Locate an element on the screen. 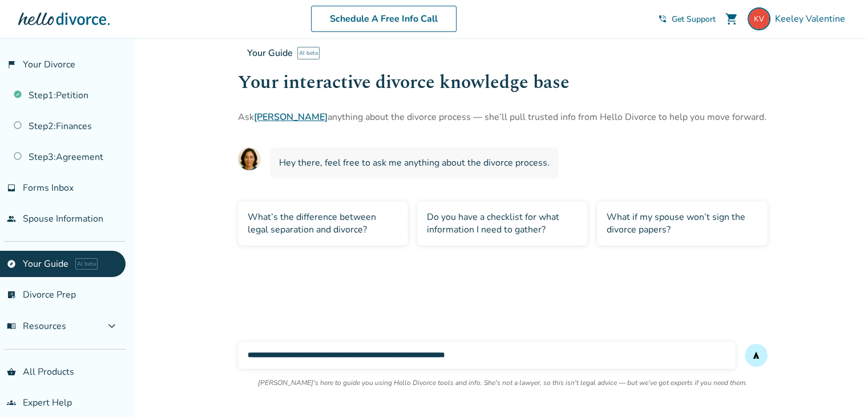 The height and width of the screenshot is (417, 868). span: menu_book is located at coordinates (12, 326).